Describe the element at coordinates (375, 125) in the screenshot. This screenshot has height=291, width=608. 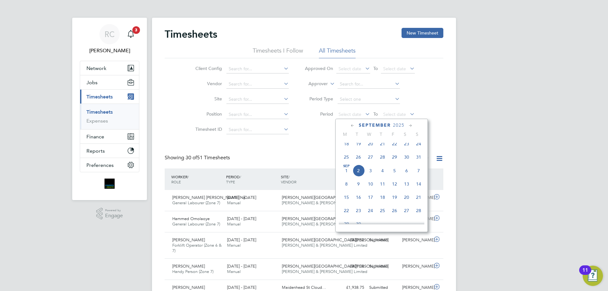
I see `span: September` at that location.